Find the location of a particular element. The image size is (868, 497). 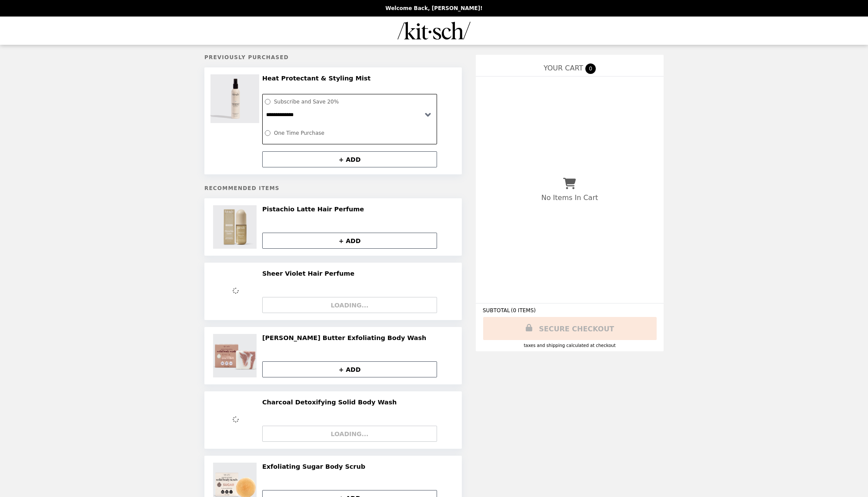

h2: Charcoal Detoxifying Solid Body Wash is located at coordinates (331, 402).